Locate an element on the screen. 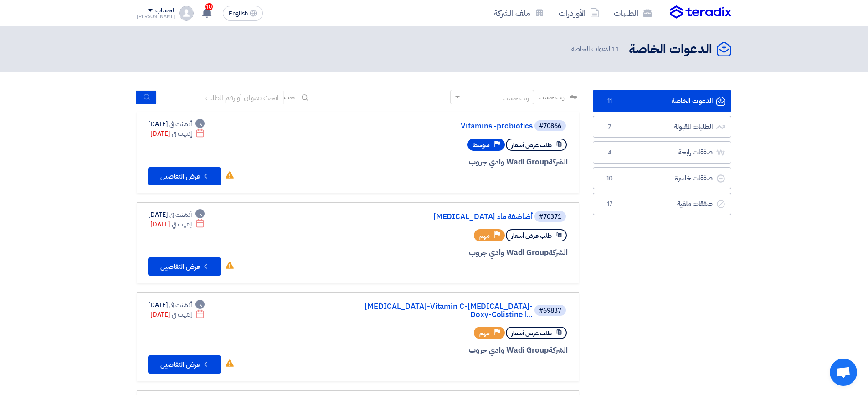  div: #69837 is located at coordinates (550, 311).